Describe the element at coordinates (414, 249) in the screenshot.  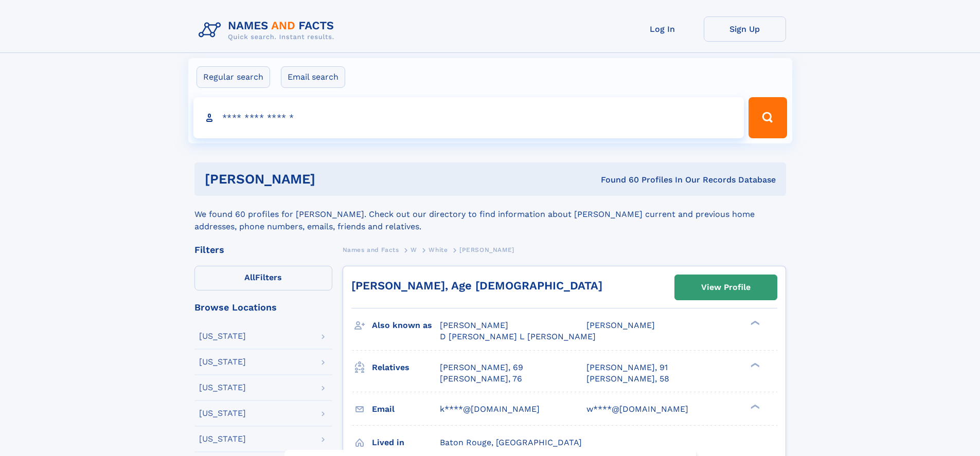
I see `a: W` at that location.